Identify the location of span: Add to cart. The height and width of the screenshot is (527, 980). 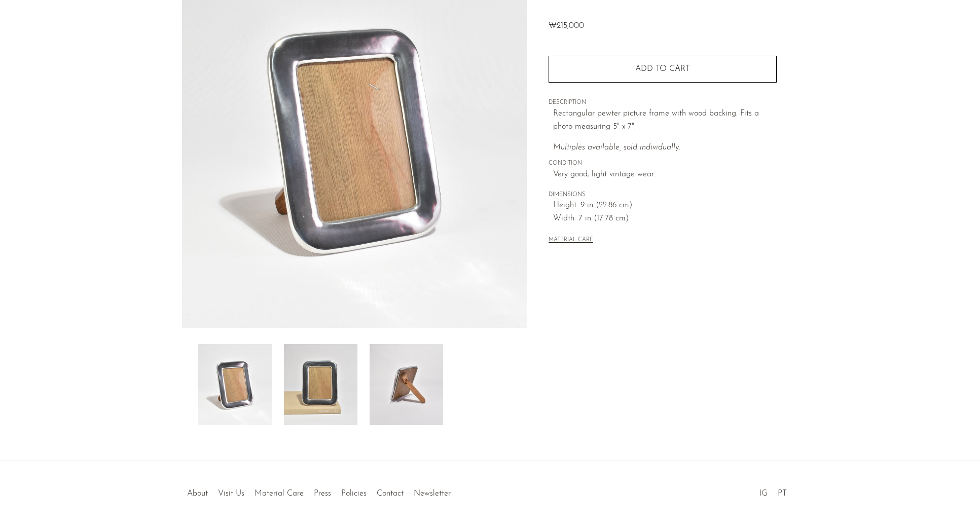
(662, 69).